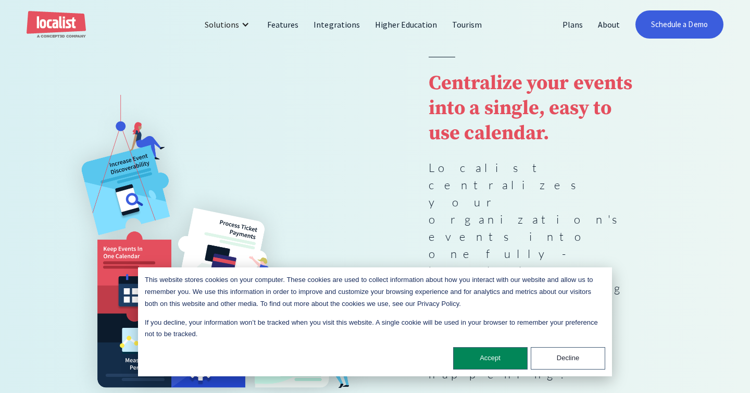 The height and width of the screenshot is (393, 750). Describe the element at coordinates (375, 329) in the screenshot. I see `p: If you decline, your information won’t be tracked when you visit this website. A single cookie wi...` at that location.